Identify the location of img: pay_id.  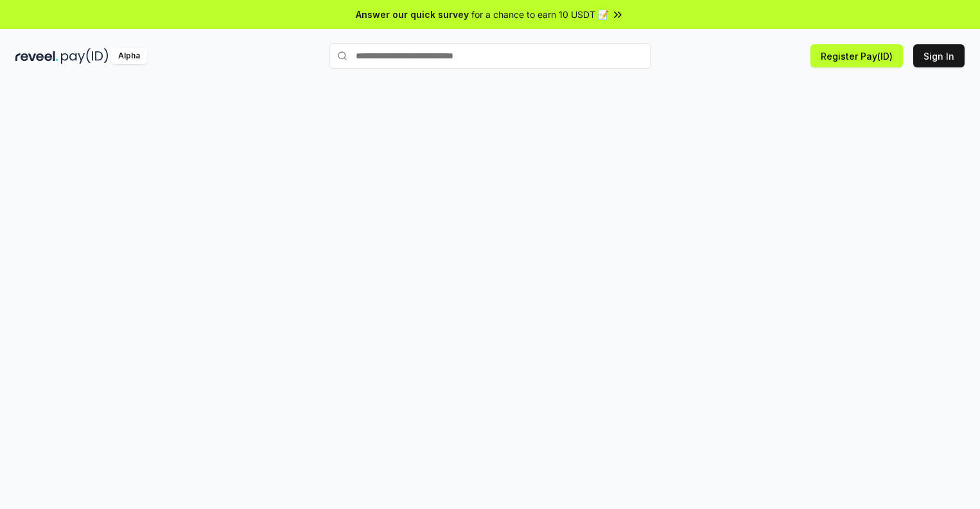
(85, 56).